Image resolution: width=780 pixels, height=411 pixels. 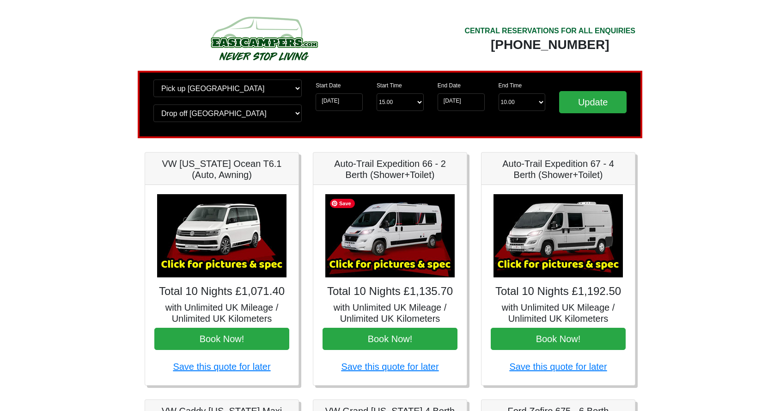 What do you see at coordinates (390, 169) in the screenshot?
I see `h5: Auto-Trail Expedition 66 - 2 Berth (Shower+Toilet)` at bounding box center [390, 169].